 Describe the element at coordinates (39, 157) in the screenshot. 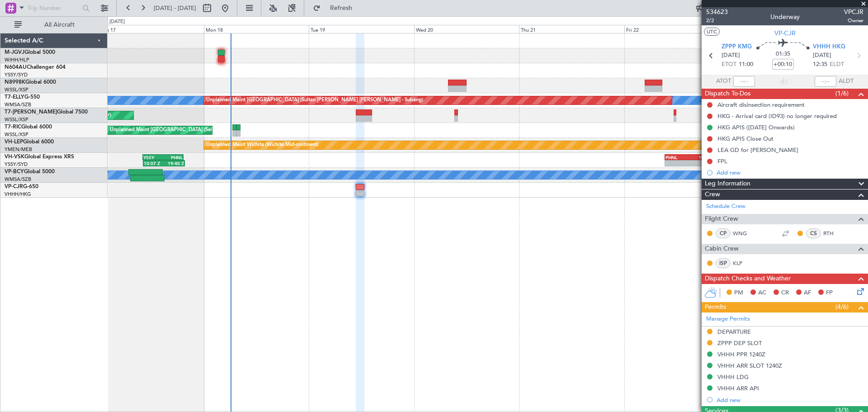

I see `a: VH-VSKGlobal Express XRS` at that location.